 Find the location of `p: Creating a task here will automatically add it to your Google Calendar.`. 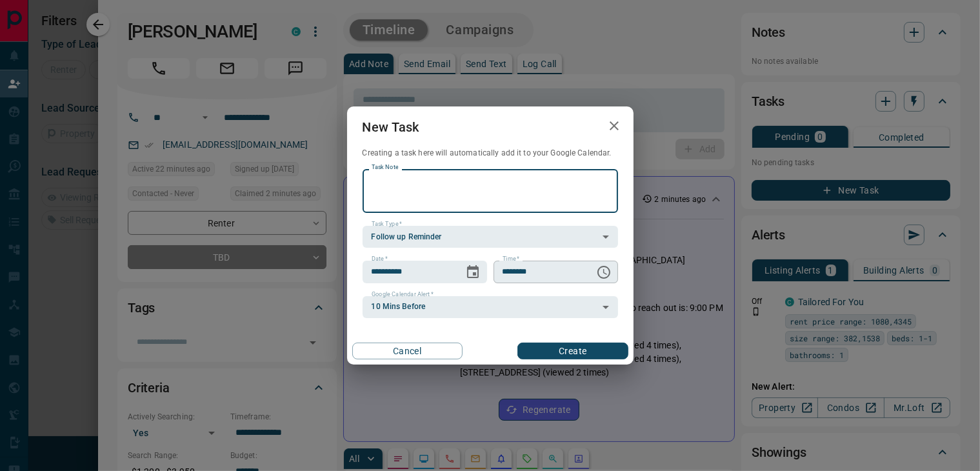

p: Creating a task here will automatically add it to your Google Calendar. is located at coordinates (490, 153).